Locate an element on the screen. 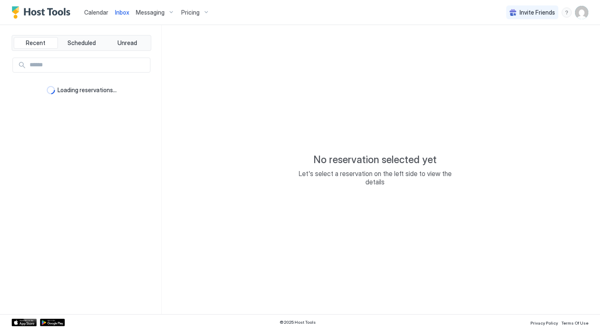 Image resolution: width=600 pixels, height=330 pixels. button: Recent is located at coordinates (36, 43).